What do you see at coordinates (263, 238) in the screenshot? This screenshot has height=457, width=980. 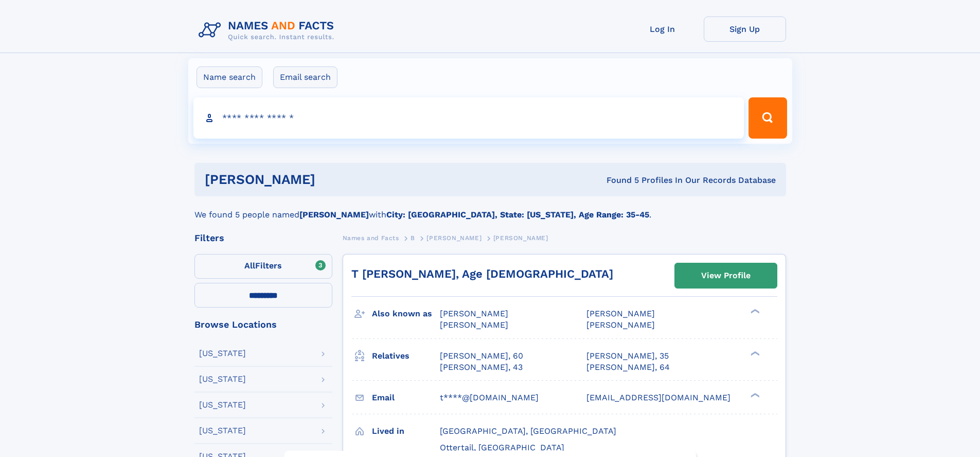 I see `div: Filters` at bounding box center [263, 238].